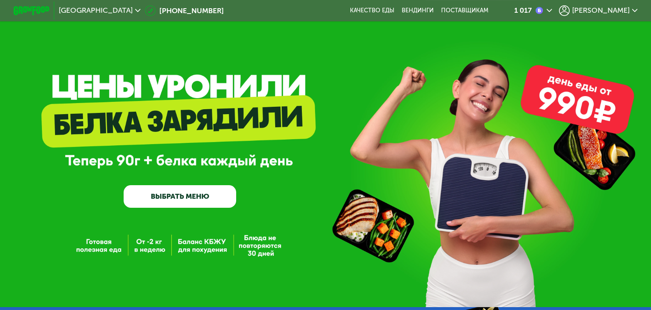  Describe the element at coordinates (523, 11) in the screenshot. I see `div: 1 017` at that location.